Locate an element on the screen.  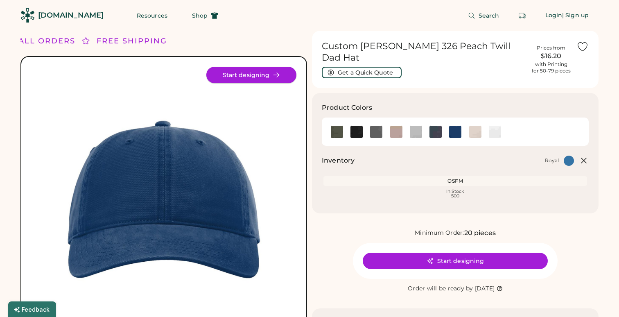
div: Login is located at coordinates (554, 16).